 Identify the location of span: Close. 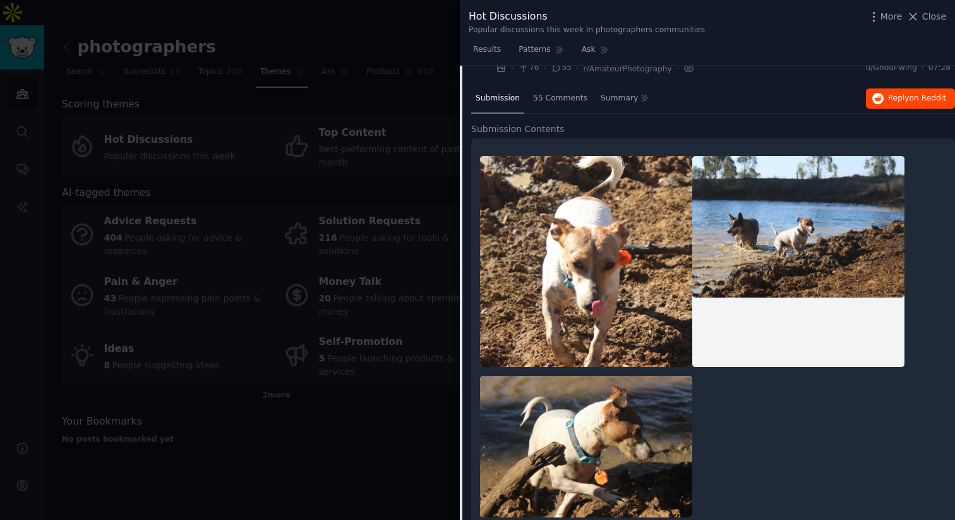
(934, 16).